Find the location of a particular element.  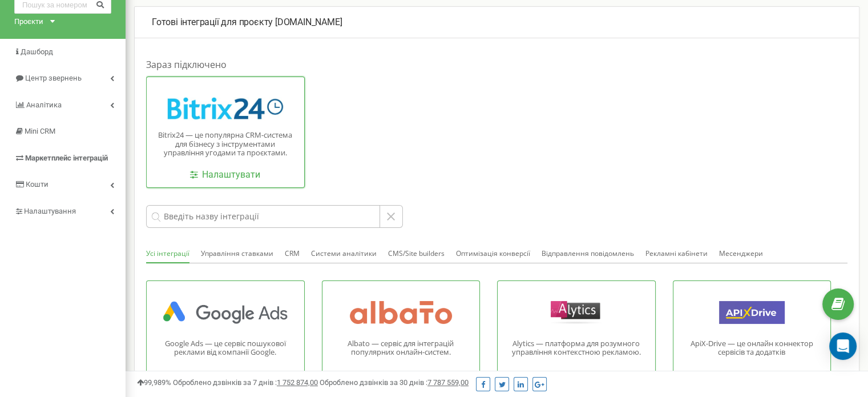

span: Кошти is located at coordinates (37, 184).